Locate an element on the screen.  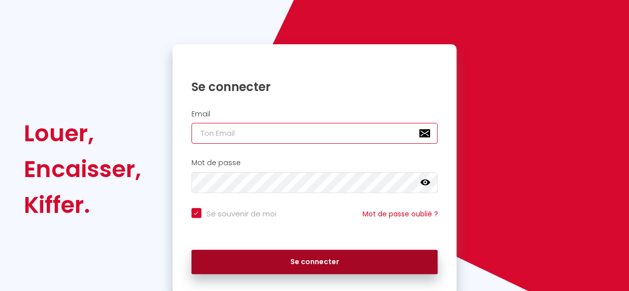
input: Ton Email is located at coordinates (315, 133).